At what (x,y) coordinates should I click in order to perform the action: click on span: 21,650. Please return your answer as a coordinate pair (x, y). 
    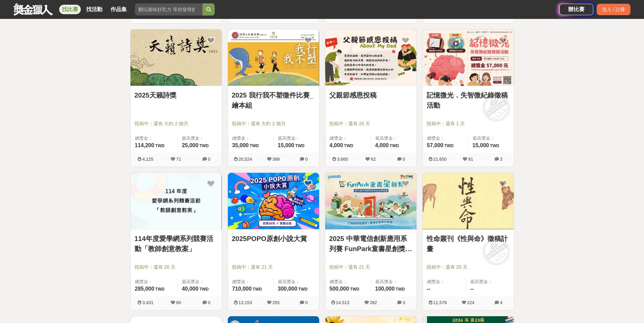
    Looking at the image, I should click on (440, 159).